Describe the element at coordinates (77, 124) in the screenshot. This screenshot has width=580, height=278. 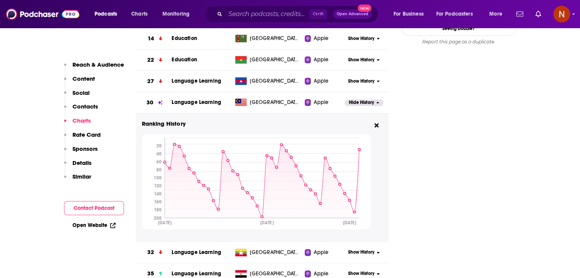
I see `button: Charts` at that location.